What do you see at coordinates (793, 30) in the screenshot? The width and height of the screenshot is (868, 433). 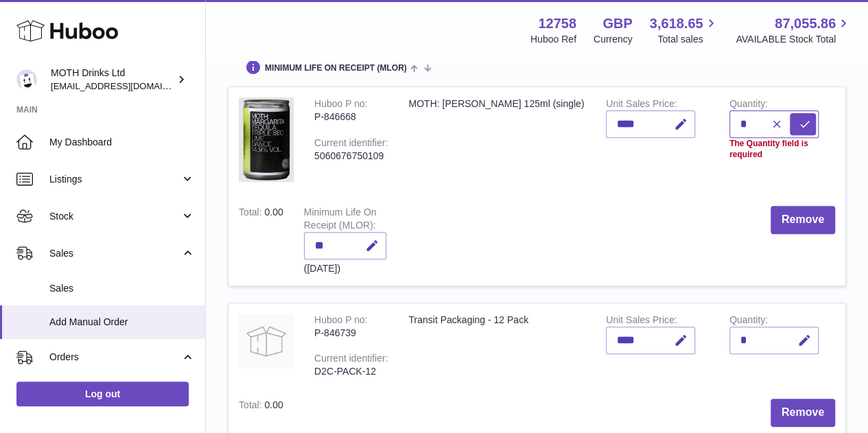 I see `a: 87,055.86 AVAILABLE Stock Total` at bounding box center [793, 30].